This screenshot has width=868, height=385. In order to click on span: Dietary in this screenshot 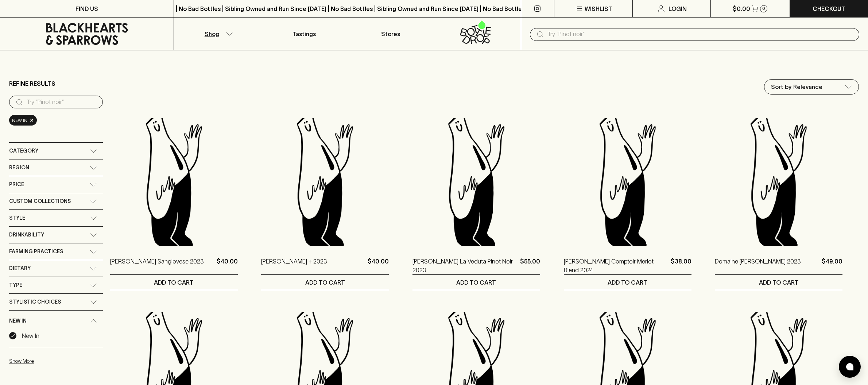, I will do `click(20, 268)`.